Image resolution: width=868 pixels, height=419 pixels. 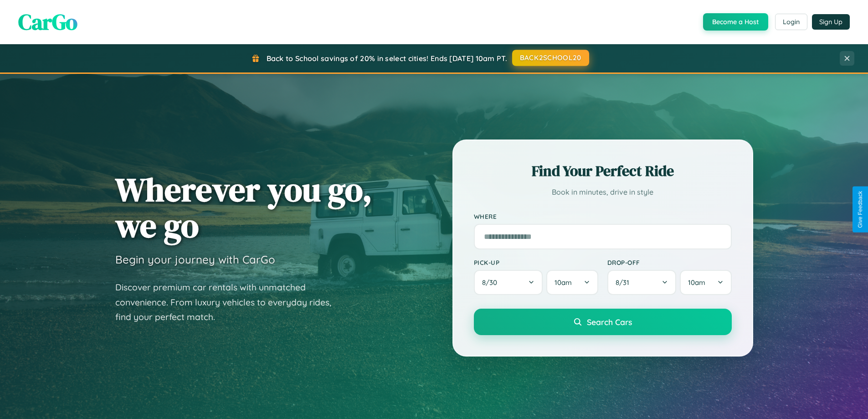 I want to click on span: 8 / 31, so click(x=625, y=282).